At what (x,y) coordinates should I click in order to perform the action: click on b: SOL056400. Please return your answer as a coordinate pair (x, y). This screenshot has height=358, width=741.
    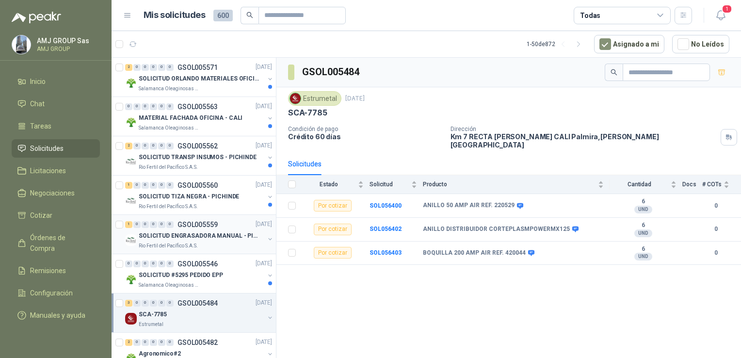
    Looking at the image, I should click on (385, 206).